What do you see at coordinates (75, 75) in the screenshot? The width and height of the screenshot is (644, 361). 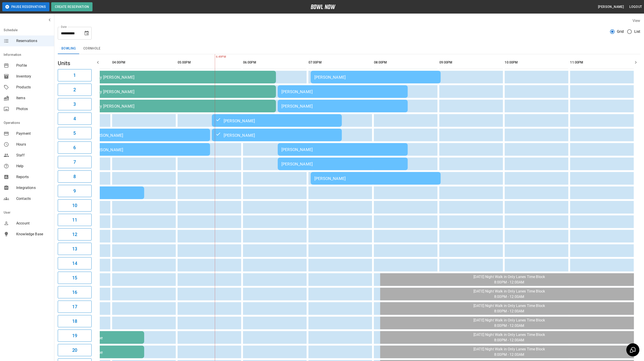 I see `button: 1` at bounding box center [75, 75].